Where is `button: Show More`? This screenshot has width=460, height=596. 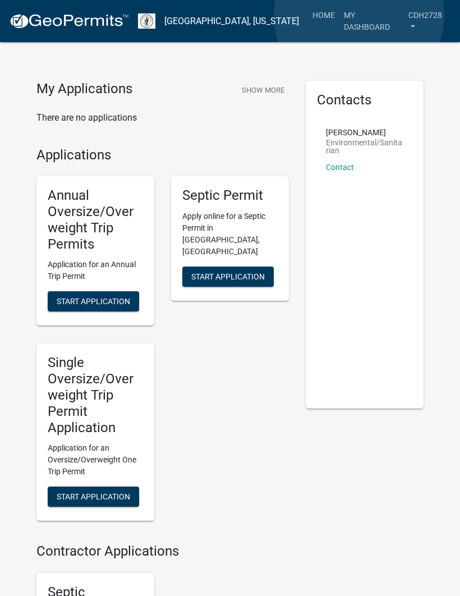 button: Show More is located at coordinates (263, 90).